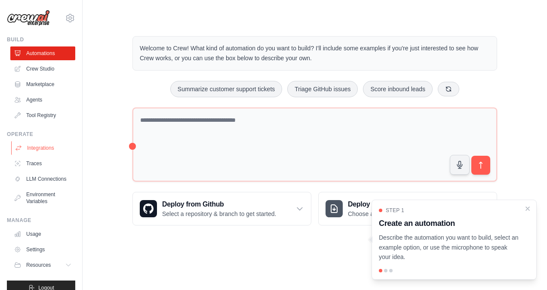 Image resolution: width=547 pixels, height=290 pixels. I want to click on a: Settings, so click(43, 250).